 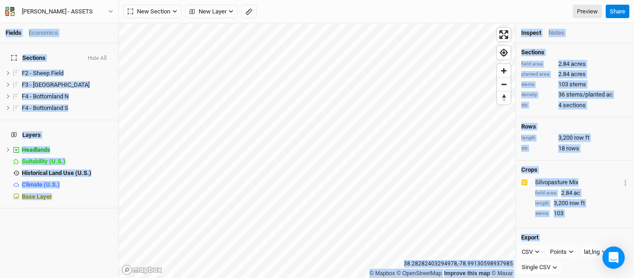 I want to click on h4: Rows, so click(x=574, y=127).